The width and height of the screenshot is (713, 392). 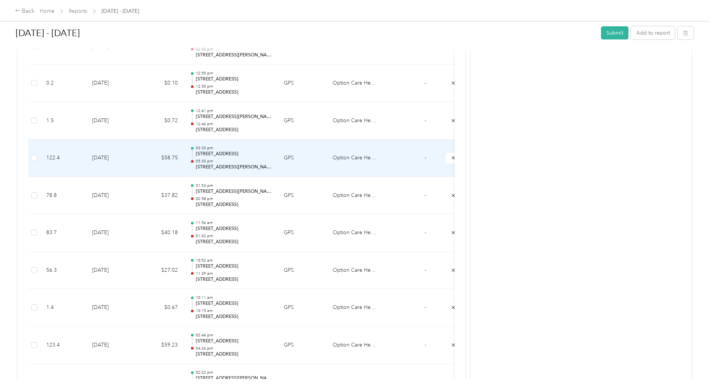 I want to click on td: 123.4, so click(x=63, y=345).